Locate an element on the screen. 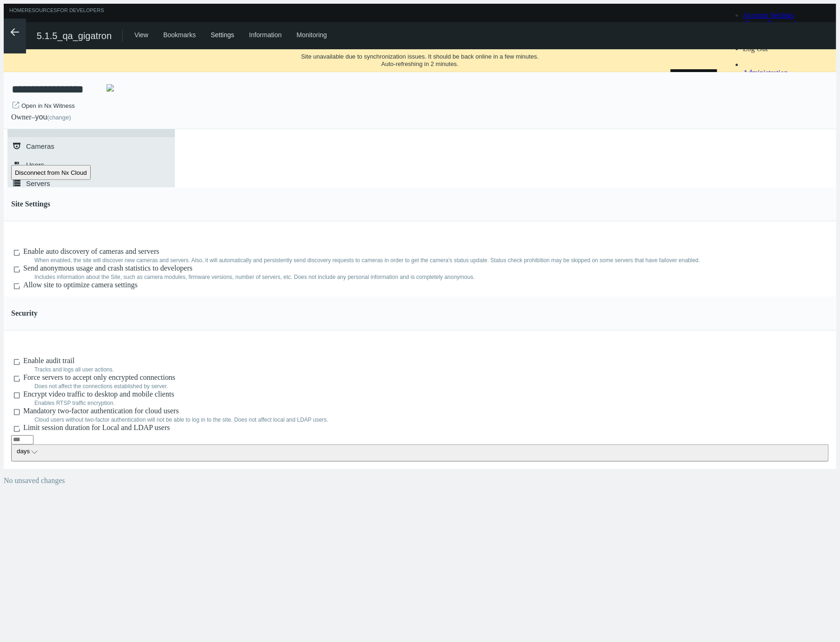 The image size is (840, 642). a: Change Password is located at coordinates (769, 23).